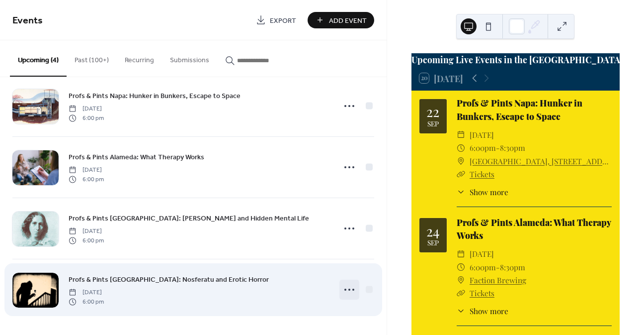 The width and height of the screenshot is (644, 335). Describe the element at coordinates (276, 20) in the screenshot. I see `a: Export` at that location.